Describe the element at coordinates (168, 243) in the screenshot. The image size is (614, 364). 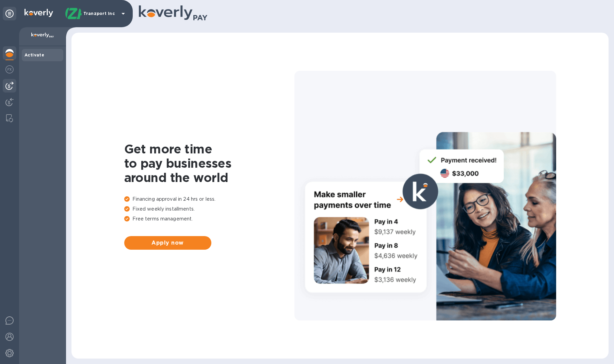
I see `button: Apply now` at that location.